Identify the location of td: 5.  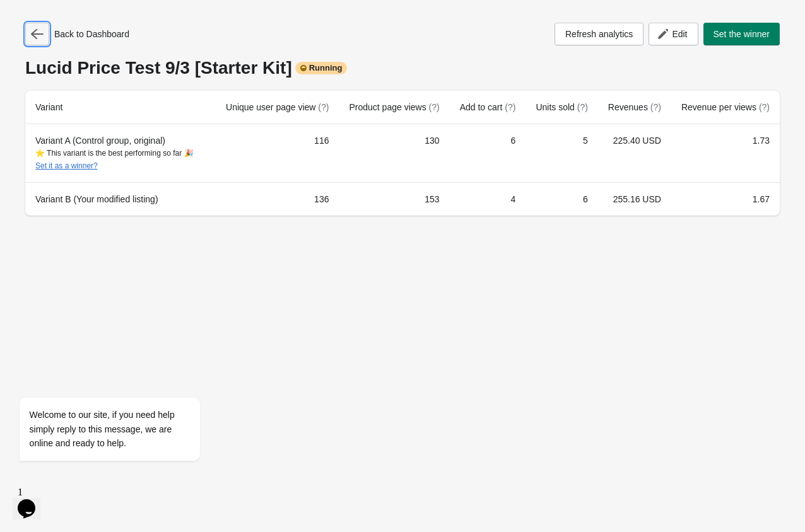
(562, 154).